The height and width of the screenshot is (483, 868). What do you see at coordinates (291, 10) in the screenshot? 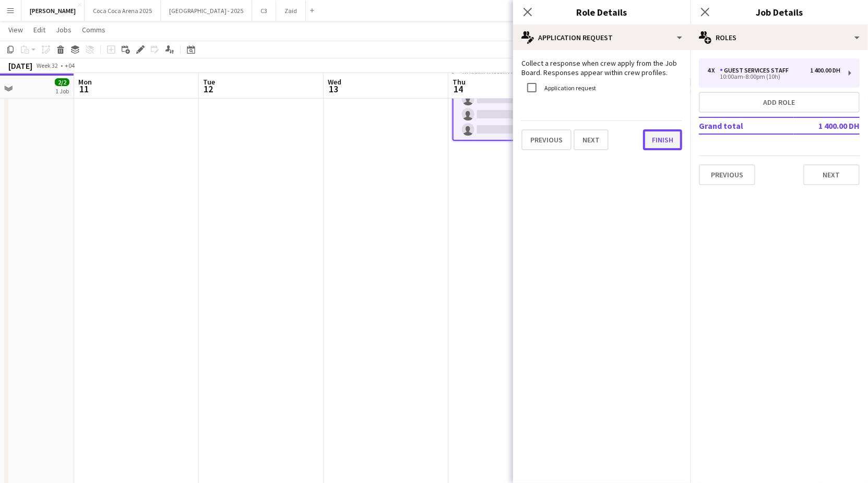
I see `button: Zaid` at bounding box center [291, 10].